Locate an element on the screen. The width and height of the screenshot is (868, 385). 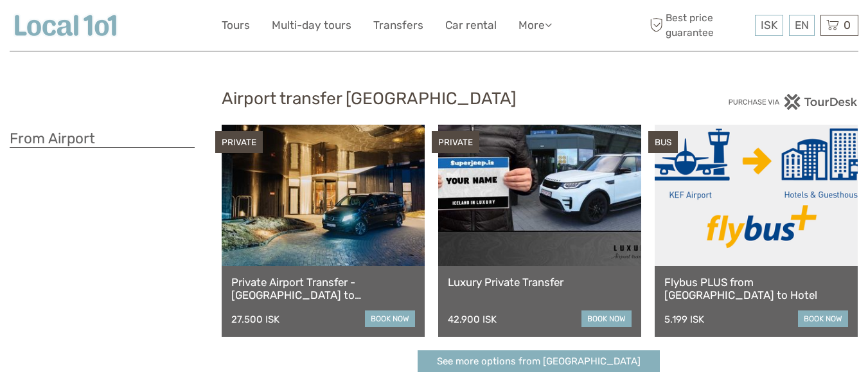
a: Luxury Private Transfer is located at coordinates (540, 282).